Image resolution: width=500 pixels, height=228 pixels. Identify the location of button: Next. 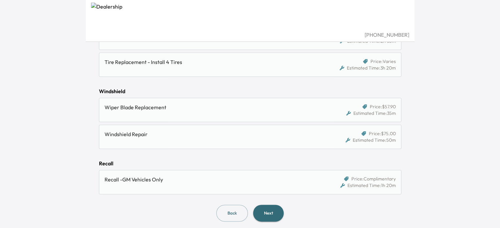
(268, 213).